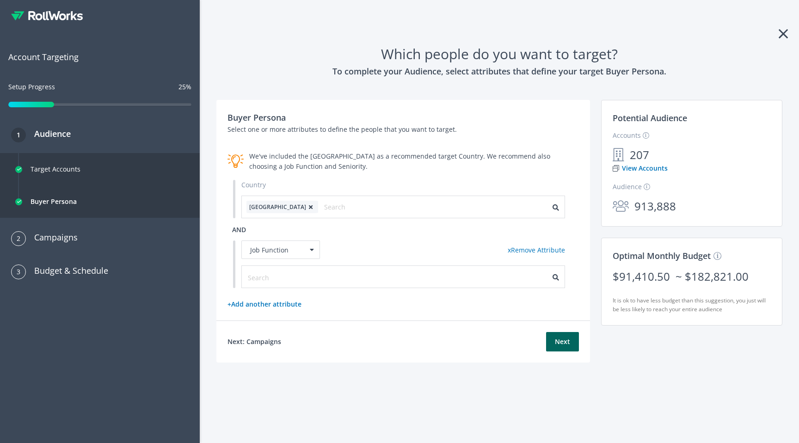 The image size is (799, 443). What do you see at coordinates (639, 155) in the screenshot?
I see `span: 207` at bounding box center [639, 155].